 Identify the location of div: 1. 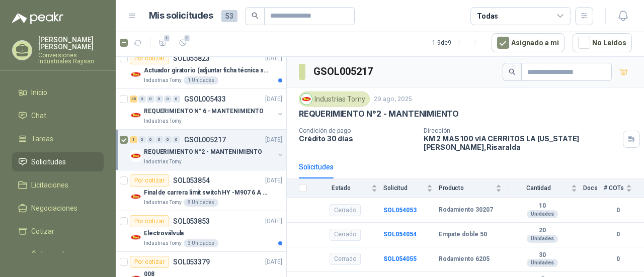
(133, 140).